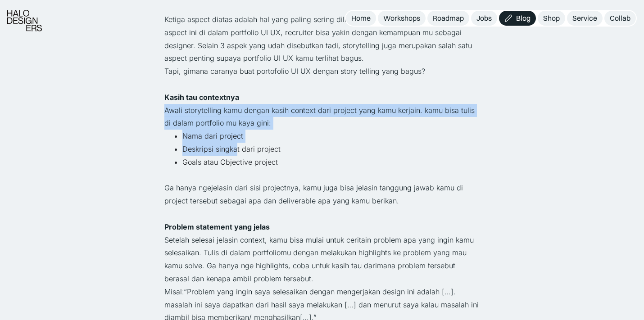  I want to click on a: Roadmap, so click(449, 18).